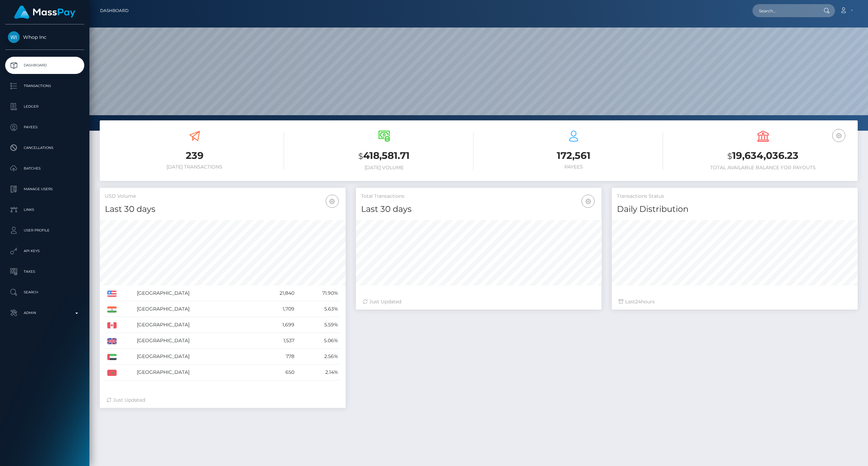  I want to click on p: Dashboard, so click(44, 65).